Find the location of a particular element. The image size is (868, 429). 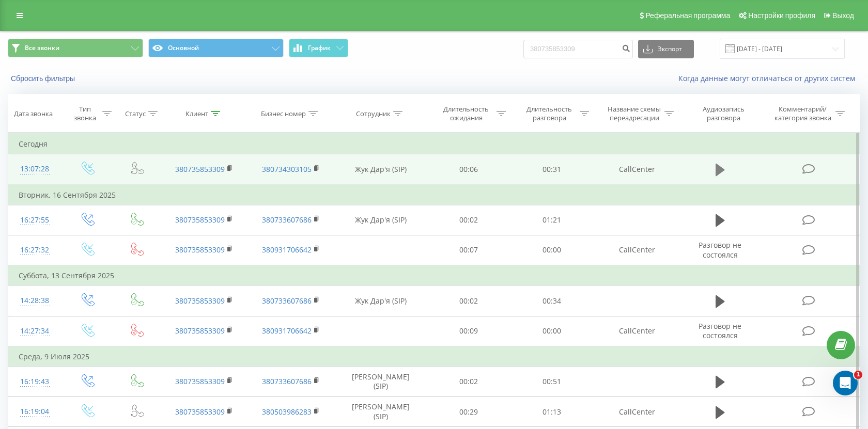

div: Аудиозапись разговора is located at coordinates (724, 114).